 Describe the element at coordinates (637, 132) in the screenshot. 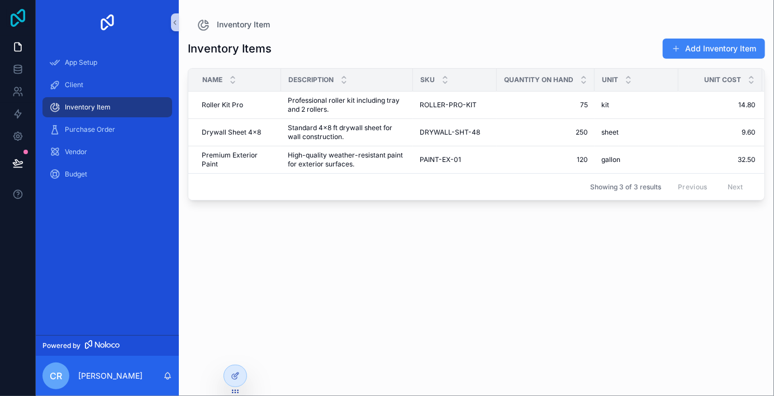

I see `a: sheet` at that location.